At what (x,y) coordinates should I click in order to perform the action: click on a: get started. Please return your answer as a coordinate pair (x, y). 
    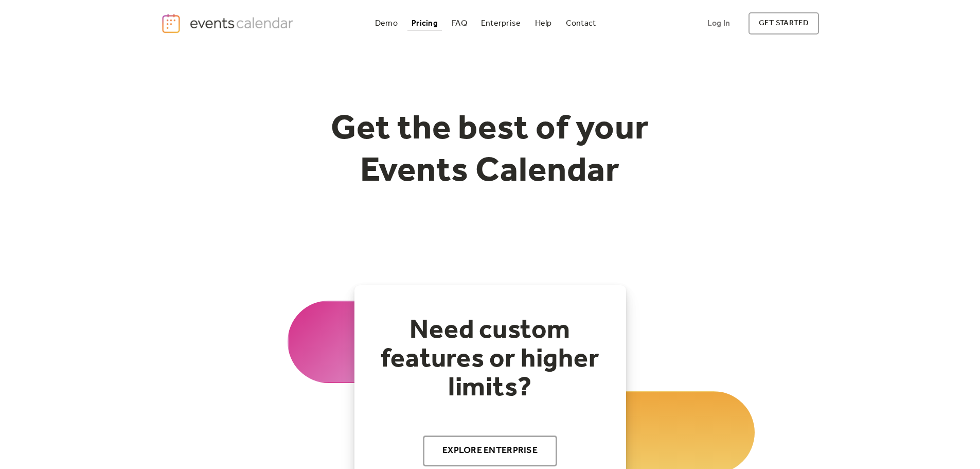
    Looking at the image, I should click on (784, 23).